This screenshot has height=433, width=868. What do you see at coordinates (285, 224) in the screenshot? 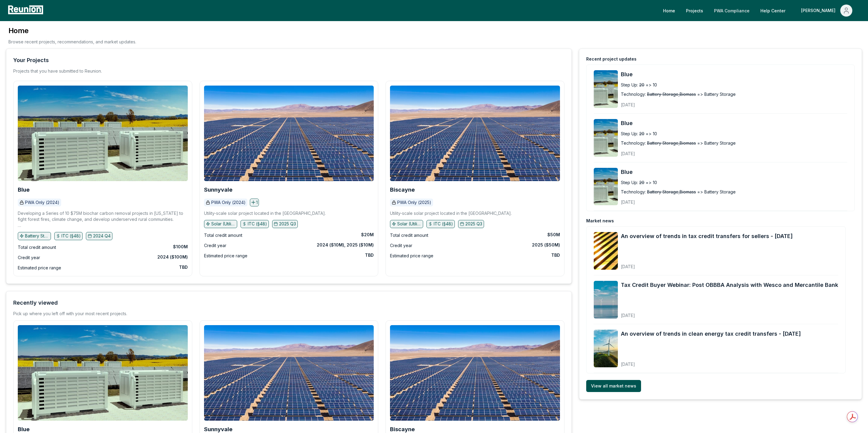
I see `button: 2025 Q3` at bounding box center [285, 224].